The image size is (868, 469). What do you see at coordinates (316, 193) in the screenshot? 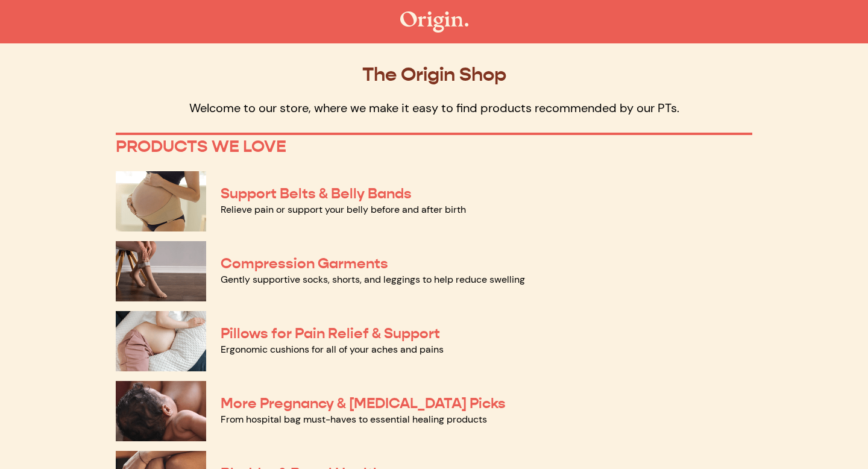
I see `a: Support Belts & Belly Bands` at bounding box center [316, 193].